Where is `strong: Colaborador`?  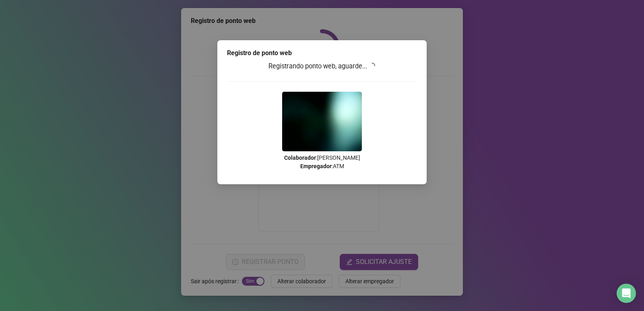
strong: Colaborador is located at coordinates (300, 158).